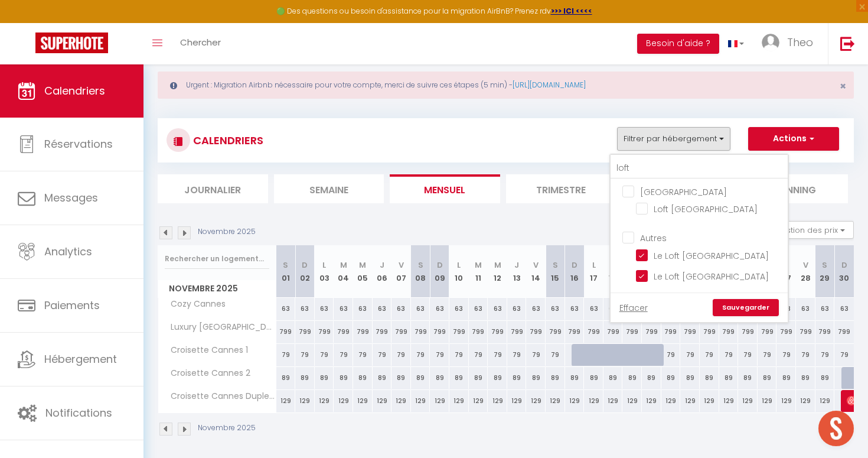  Describe the element at coordinates (572, 11) in the screenshot. I see `a: >>> ICI <<<<` at that location.